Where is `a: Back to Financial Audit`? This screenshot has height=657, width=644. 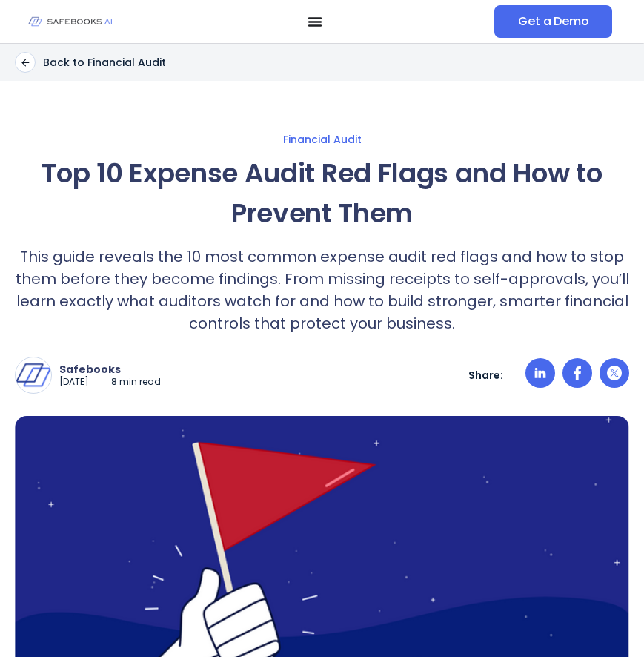 a: Back to Financial Audit is located at coordinates (90, 62).